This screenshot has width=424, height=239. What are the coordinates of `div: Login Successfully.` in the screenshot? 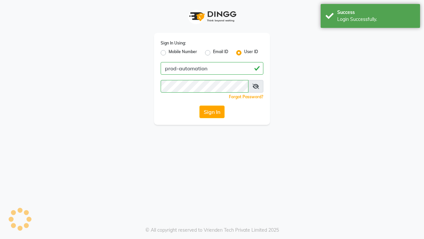 It's located at (376, 19).